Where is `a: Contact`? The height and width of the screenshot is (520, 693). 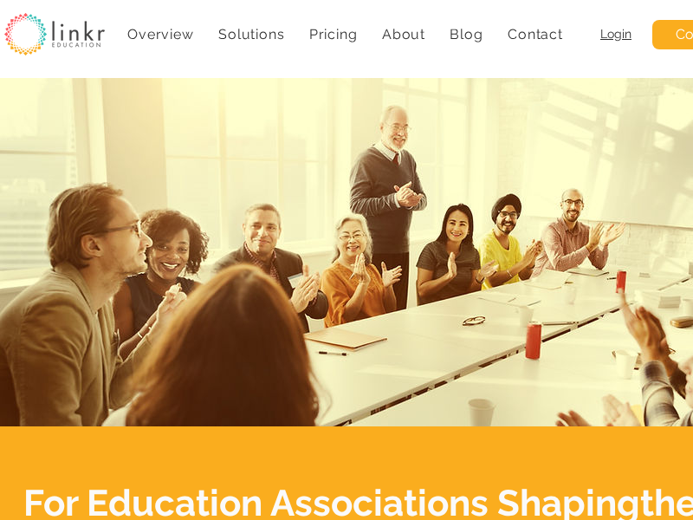 a: Contact is located at coordinates (535, 34).